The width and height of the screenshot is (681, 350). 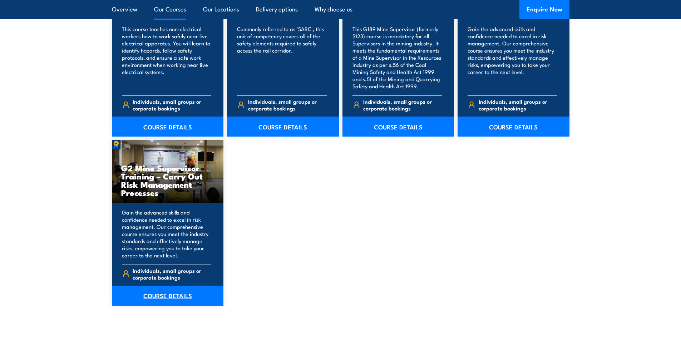 What do you see at coordinates (397, 58) in the screenshot?
I see `p: This G189 Mine Supervisor (formerly S123) course is mandatory for all Supervisors in the mining i...` at bounding box center [397, 58].